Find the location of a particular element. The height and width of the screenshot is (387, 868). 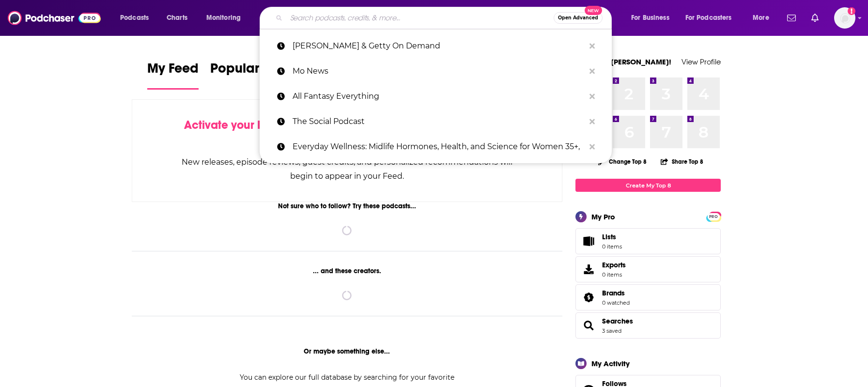

button: Open AdvancedNew is located at coordinates (578, 18).